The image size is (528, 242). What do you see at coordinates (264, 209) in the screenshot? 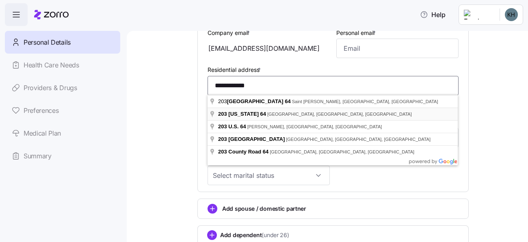
I see `span: Add spouse / domestic partner` at bounding box center [264, 209].